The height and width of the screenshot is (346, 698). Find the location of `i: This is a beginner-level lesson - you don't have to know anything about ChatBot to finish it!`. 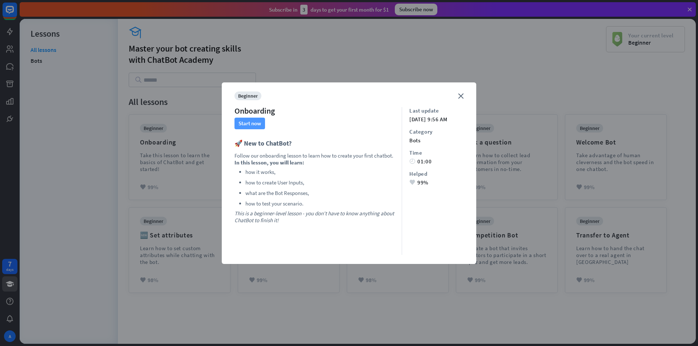

i: This is a beginner-level lesson - you don't have to know anything about ChatBot to finish it! is located at coordinates (314, 217).